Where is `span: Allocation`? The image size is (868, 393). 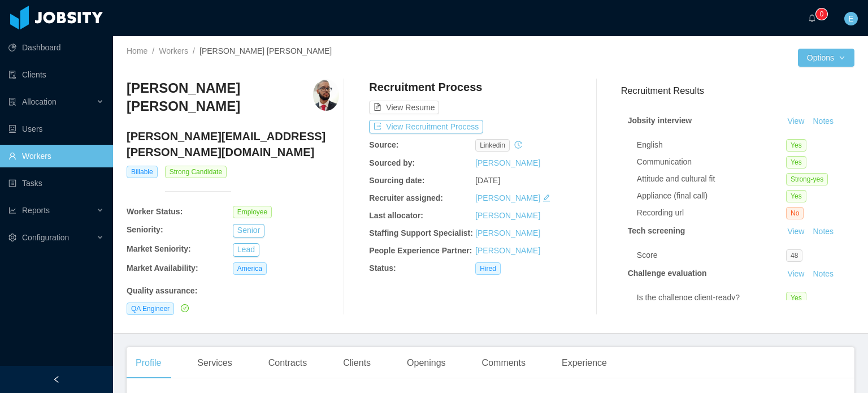
span: Allocation is located at coordinates (39, 102).